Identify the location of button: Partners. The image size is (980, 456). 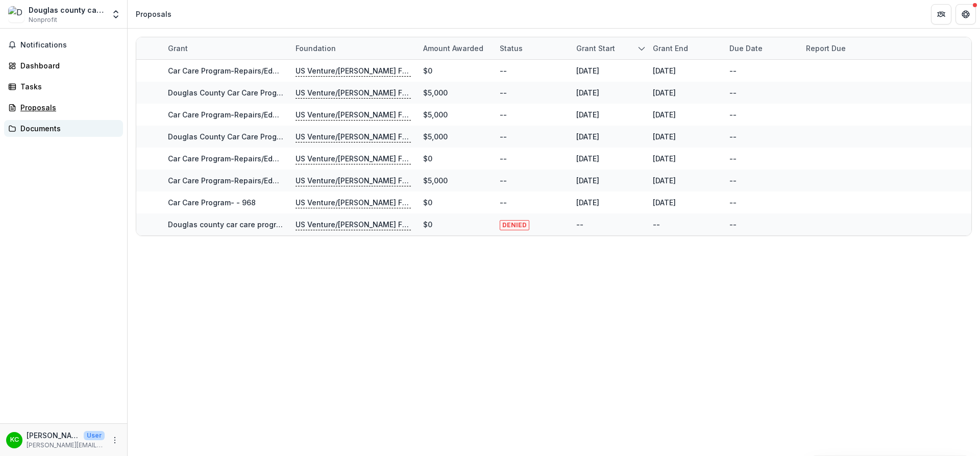
(941, 14).